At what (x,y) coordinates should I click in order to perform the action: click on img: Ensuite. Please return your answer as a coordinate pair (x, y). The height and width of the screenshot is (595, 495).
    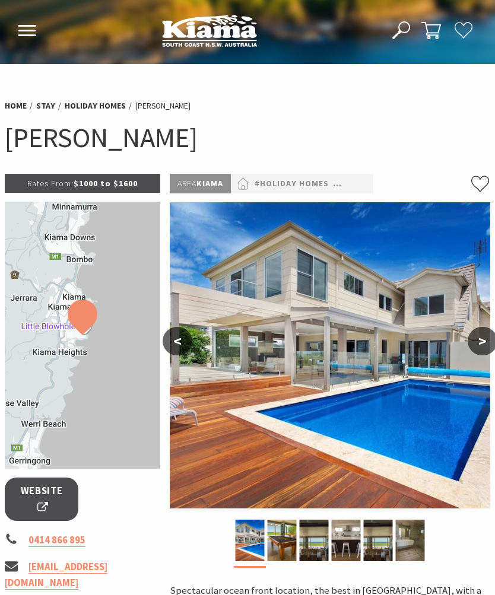
    Looking at the image, I should click on (410, 541).